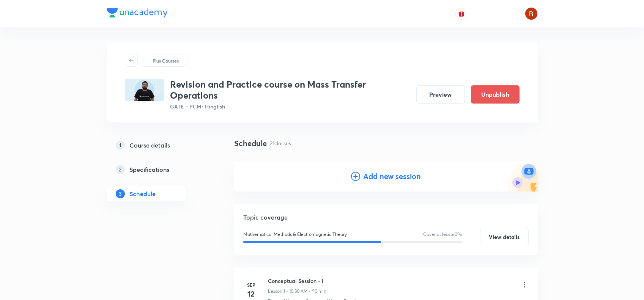  What do you see at coordinates (523, 177) in the screenshot?
I see `img: Add` at bounding box center [523, 177].